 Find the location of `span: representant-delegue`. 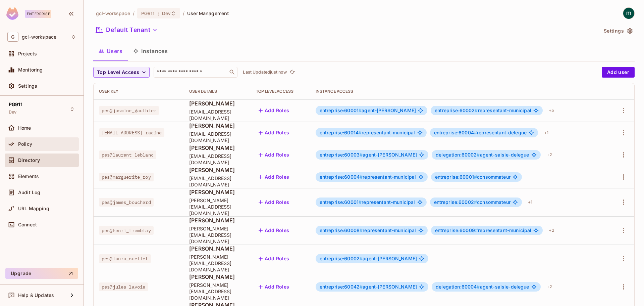

span: representant-delegue is located at coordinates (480, 133).